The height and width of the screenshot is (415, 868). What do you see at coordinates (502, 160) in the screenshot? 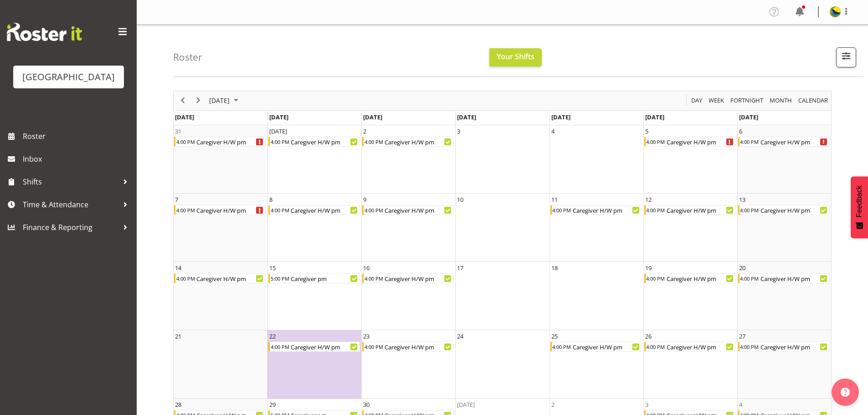
I see `td: Wednesday, September 3, 2025` at bounding box center [502, 160].